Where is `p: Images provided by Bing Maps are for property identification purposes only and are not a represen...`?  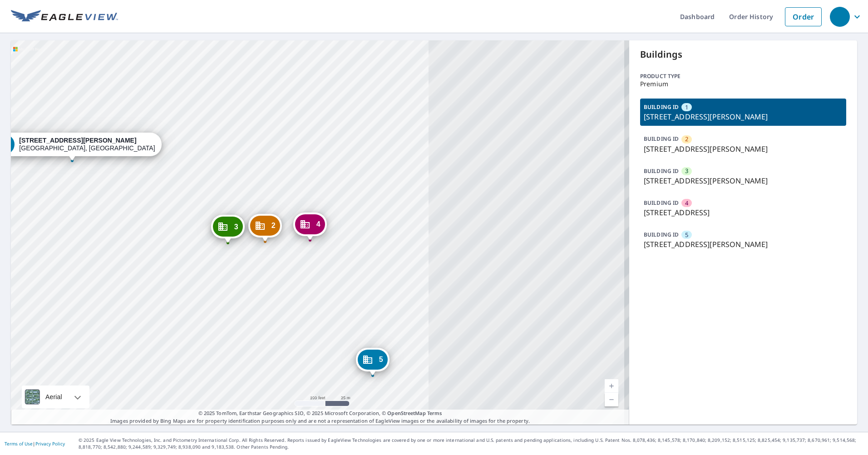
p: Images provided by Bing Maps are for property identification purposes only and are not a represen... is located at coordinates (320, 416).